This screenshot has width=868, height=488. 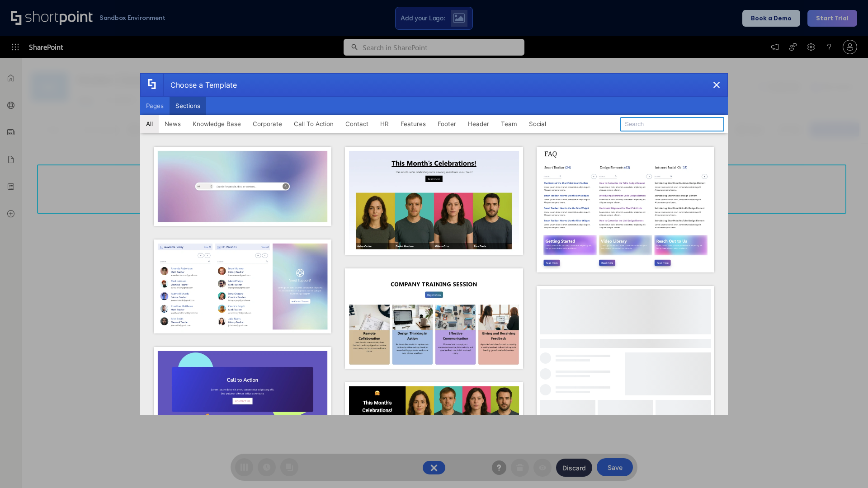 What do you see at coordinates (413, 124) in the screenshot?
I see `button: Features` at bounding box center [413, 124].